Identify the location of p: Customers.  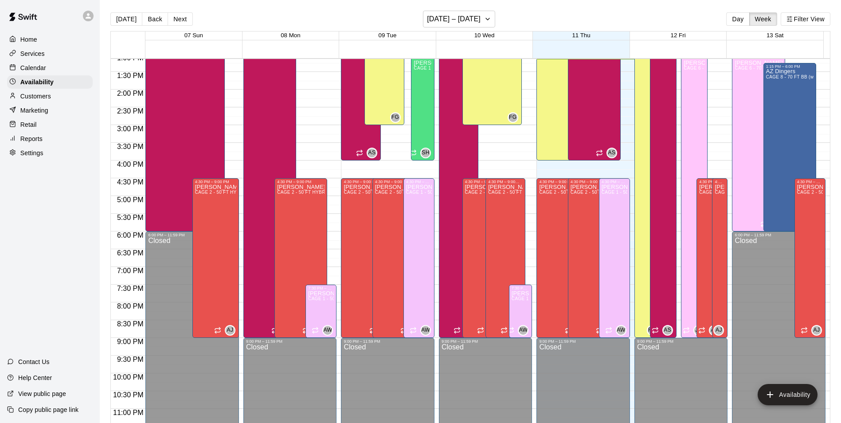
(35, 96).